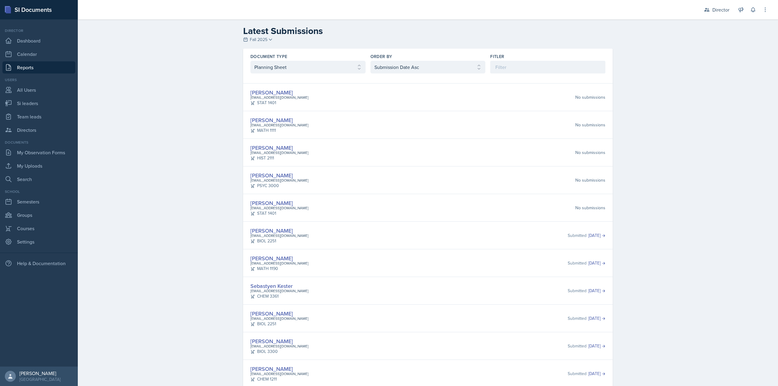 This screenshot has width=778, height=386. I want to click on div: CHEM 3361, so click(279, 296).